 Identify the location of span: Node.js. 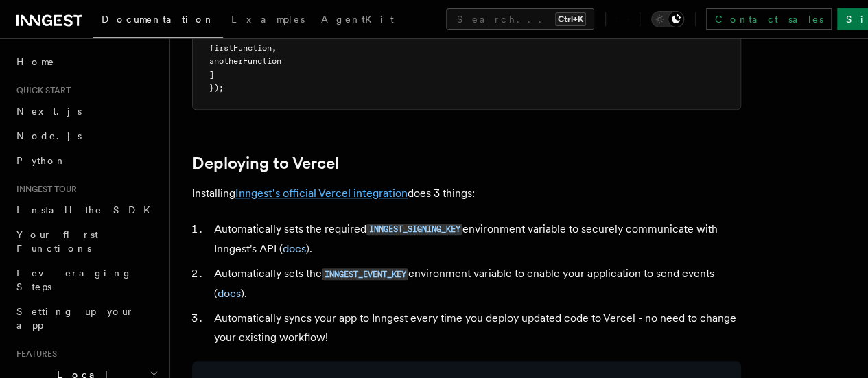
(49, 136).